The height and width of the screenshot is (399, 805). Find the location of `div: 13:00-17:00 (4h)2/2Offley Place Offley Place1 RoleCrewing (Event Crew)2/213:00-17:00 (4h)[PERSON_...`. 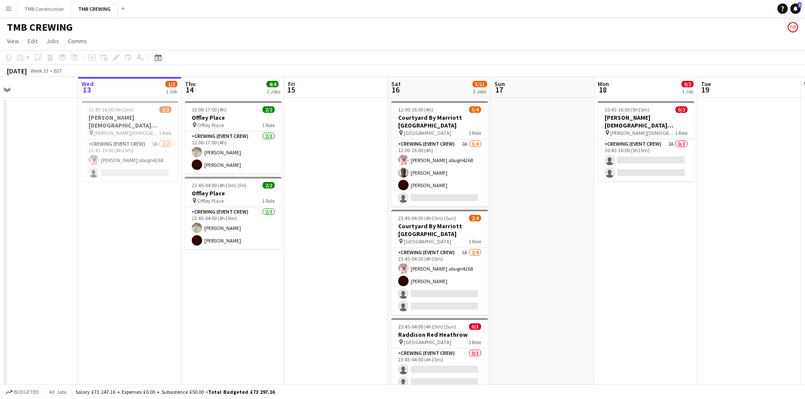

div: 13:00-17:00 (4h)2/2Offley Place Offley Place1 RoleCrewing (Event Crew)2/213:00-17:00 (4h)[PERSON_... is located at coordinates (233, 137).